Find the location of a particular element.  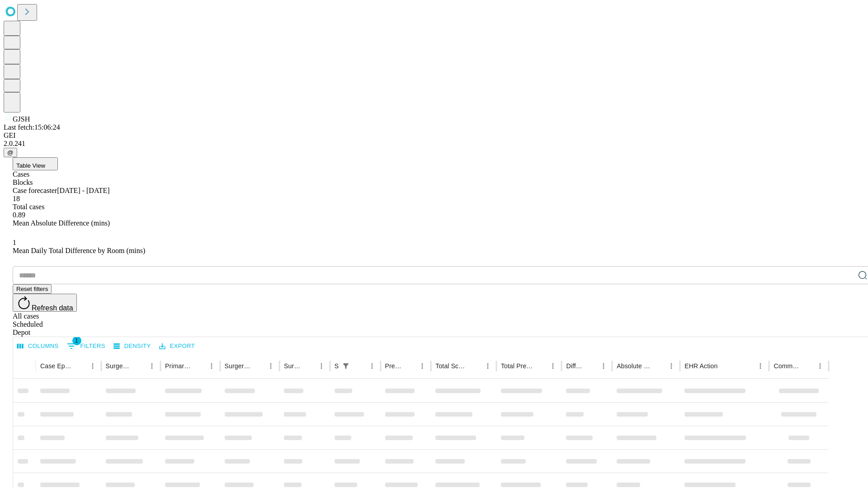

span: Total cases is located at coordinates (28, 206).